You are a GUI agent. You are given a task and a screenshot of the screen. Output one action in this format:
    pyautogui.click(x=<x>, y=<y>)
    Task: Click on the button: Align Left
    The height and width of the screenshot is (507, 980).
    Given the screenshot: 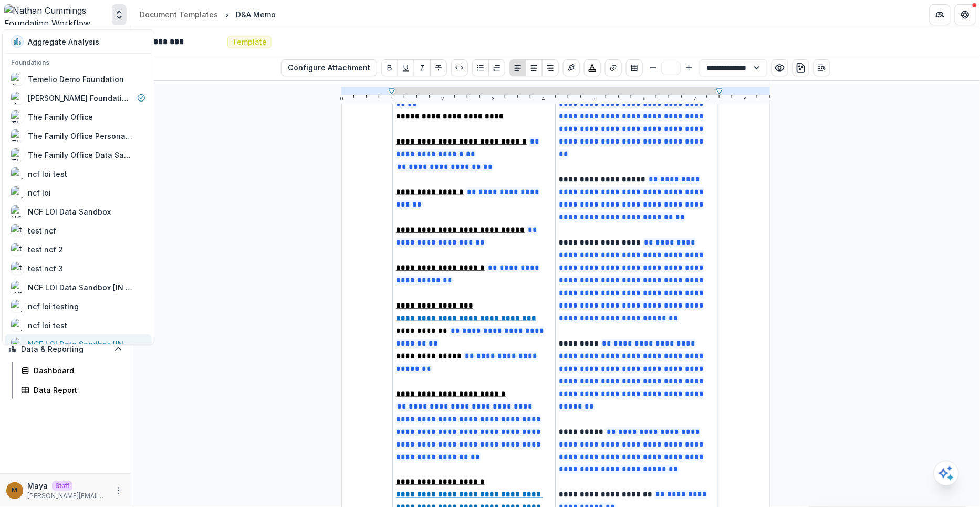 What is the action you would take?
    pyautogui.click(x=518, y=68)
    